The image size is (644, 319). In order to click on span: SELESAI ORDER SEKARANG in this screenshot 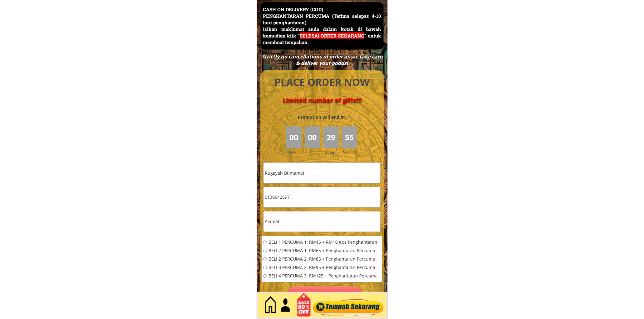, I will do `click(332, 36)`.